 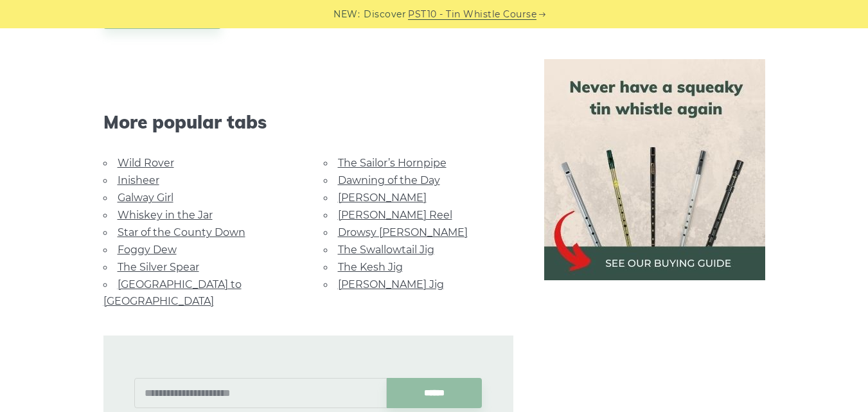 What do you see at coordinates (181, 232) in the screenshot?
I see `a: Star of the County Down` at bounding box center [181, 232].